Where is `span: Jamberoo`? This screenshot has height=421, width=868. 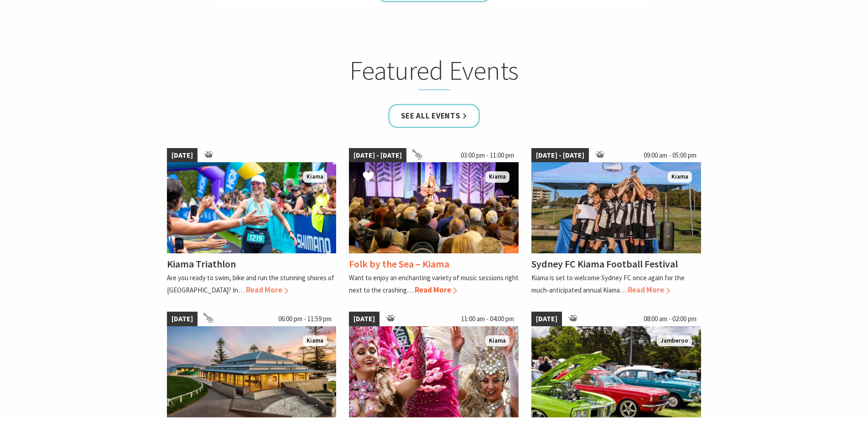 span: Jamberoo is located at coordinates (674, 341).